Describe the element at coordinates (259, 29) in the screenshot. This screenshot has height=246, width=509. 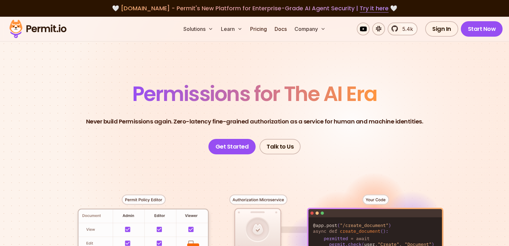
I see `a: Pricing` at that location.